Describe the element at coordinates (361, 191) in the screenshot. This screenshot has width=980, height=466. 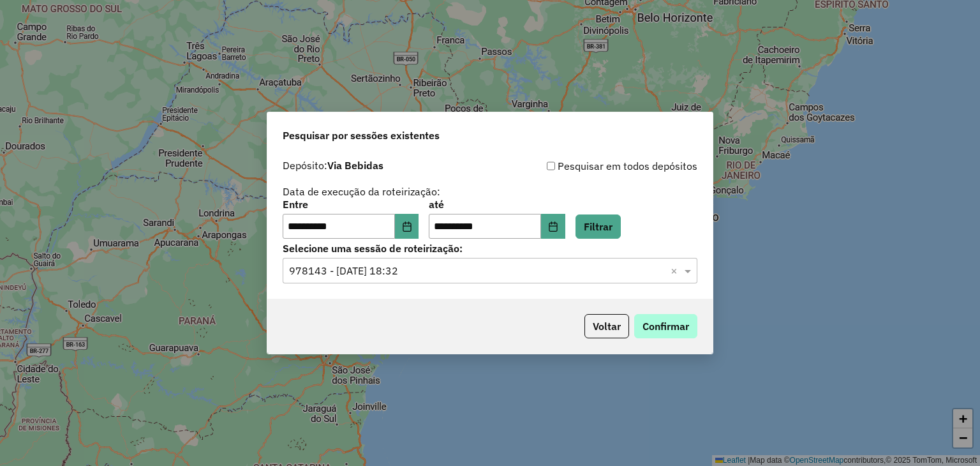
I see `label: Data de execução da roteirização:` at that location.